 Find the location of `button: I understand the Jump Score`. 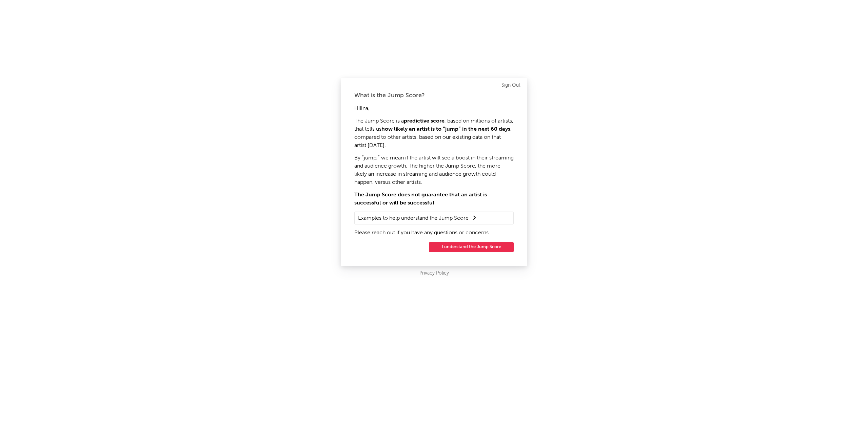

button: I understand the Jump Score is located at coordinates (471, 247).